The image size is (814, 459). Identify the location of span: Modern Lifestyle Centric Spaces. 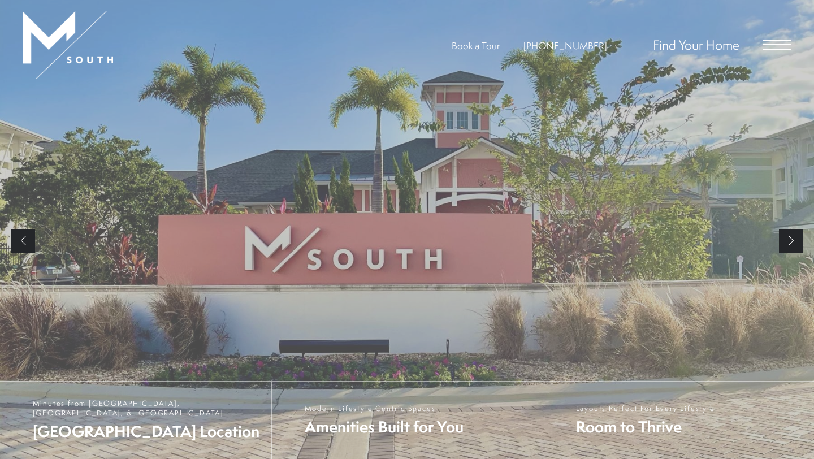
(384, 408).